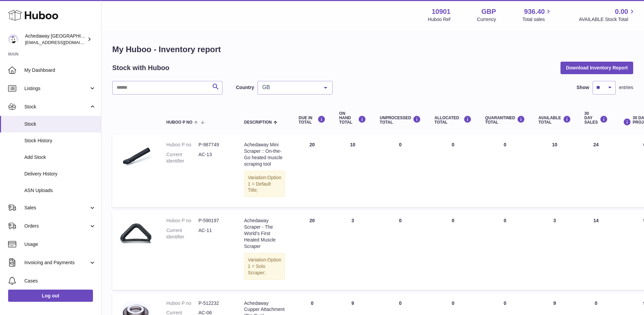 The height and width of the screenshot is (315, 644). What do you see at coordinates (626, 87) in the screenshot?
I see `span: entries` at bounding box center [626, 87].